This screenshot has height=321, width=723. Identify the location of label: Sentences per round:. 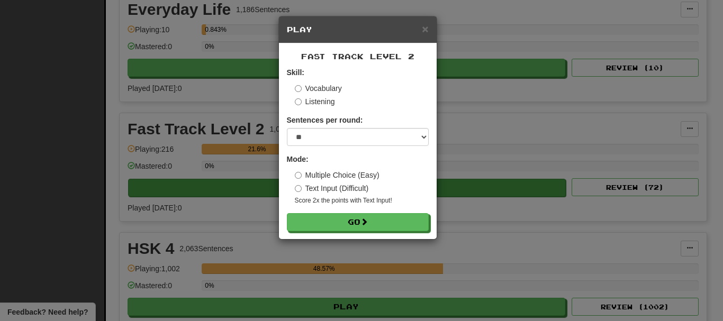
(325, 120).